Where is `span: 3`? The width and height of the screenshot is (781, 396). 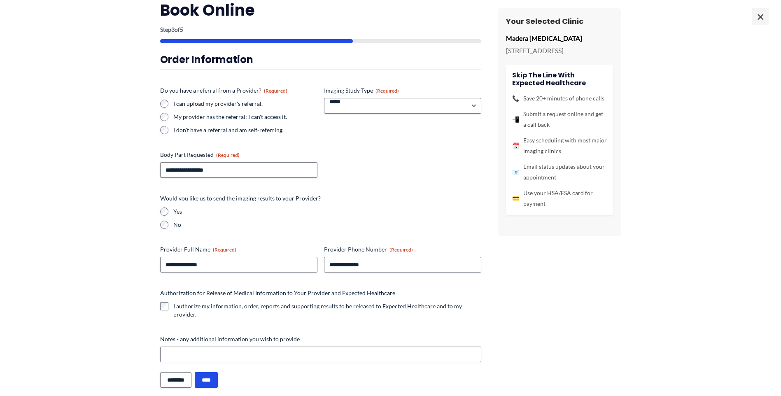 span: 3 is located at coordinates (173, 29).